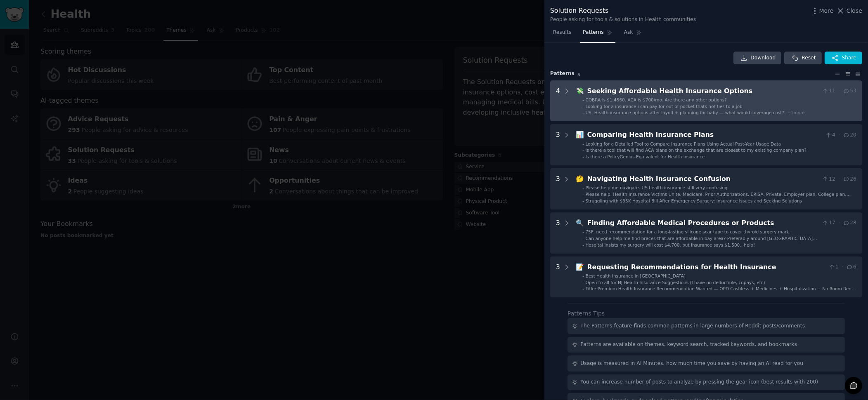  I want to click on span: Looking for a Detailed Tool to Compare Insurance Plans Using Actual Past-Year Usage Data, so click(683, 144).